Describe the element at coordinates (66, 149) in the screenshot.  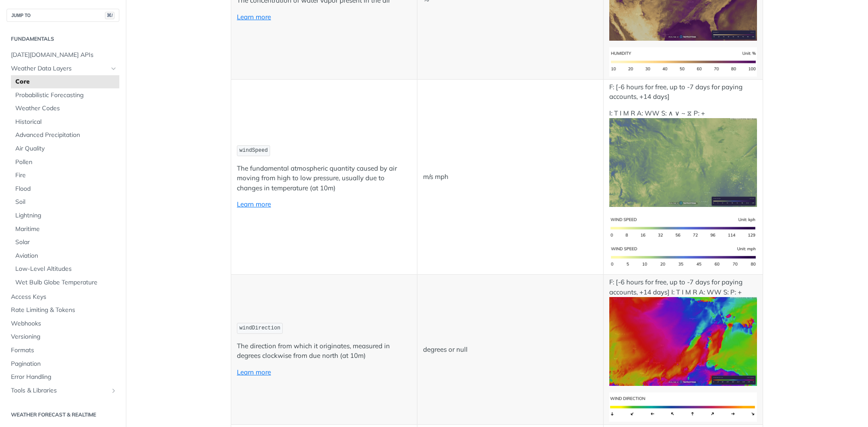
I see `span: Air Quality` at that location.